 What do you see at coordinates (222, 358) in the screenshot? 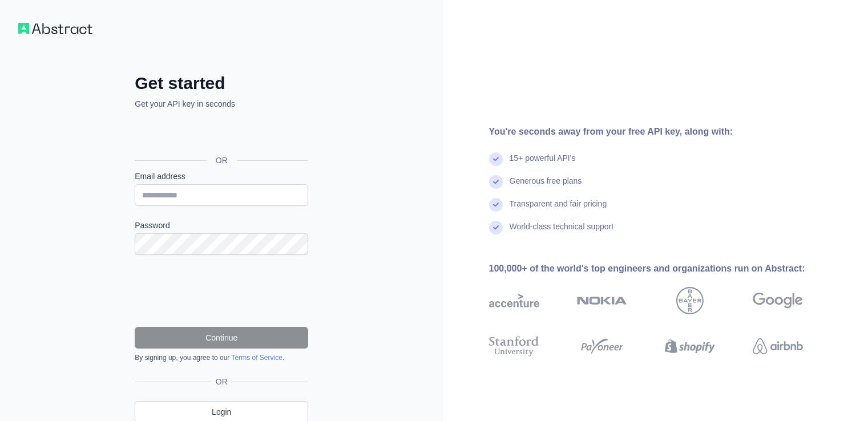
I see `div: By signing up, you agree to our .` at bounding box center [222, 358].